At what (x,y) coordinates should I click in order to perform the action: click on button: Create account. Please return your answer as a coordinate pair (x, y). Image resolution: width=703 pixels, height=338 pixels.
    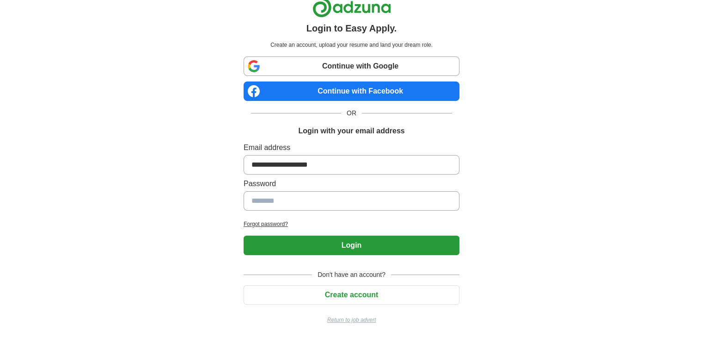
    Looking at the image, I should click on (351, 295).